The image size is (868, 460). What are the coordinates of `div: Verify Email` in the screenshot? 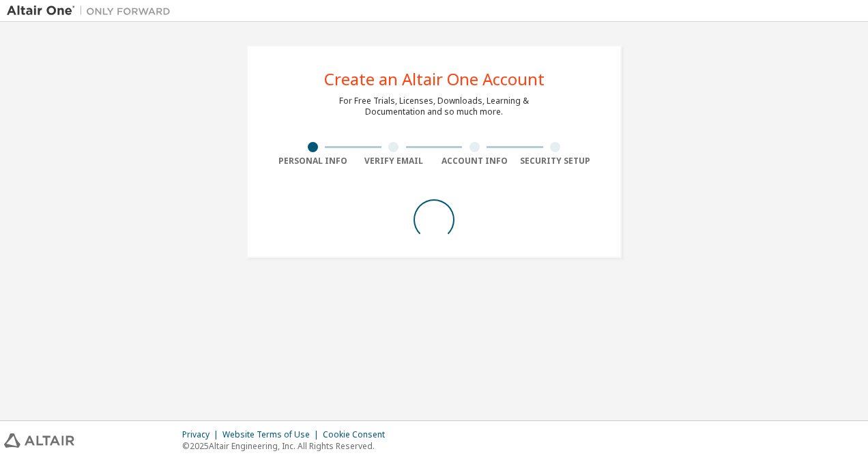 It's located at (394, 161).